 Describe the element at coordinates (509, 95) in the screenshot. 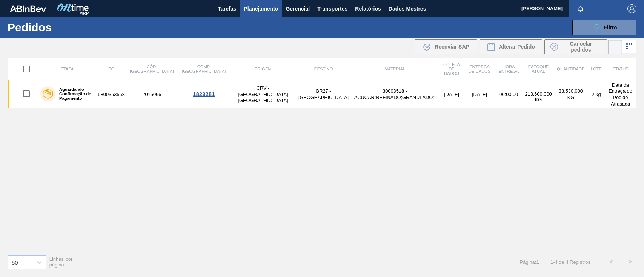

I see `font: 00:00:00` at that location.